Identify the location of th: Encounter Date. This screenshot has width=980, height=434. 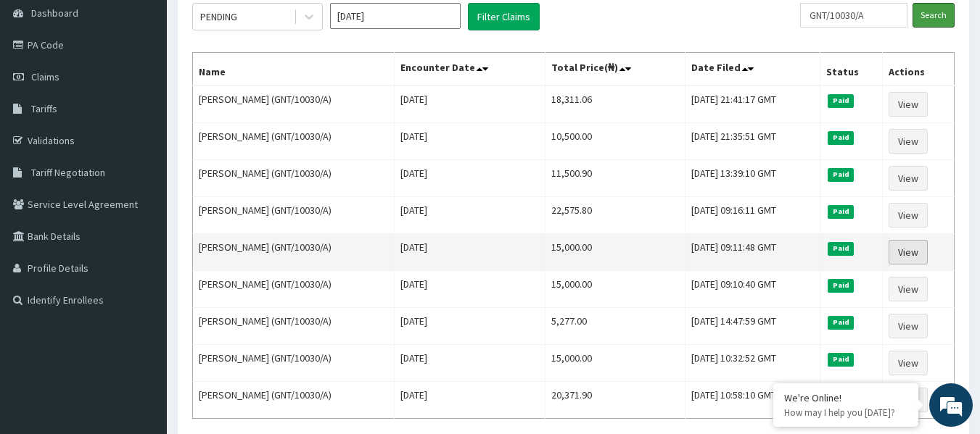
(469, 70).